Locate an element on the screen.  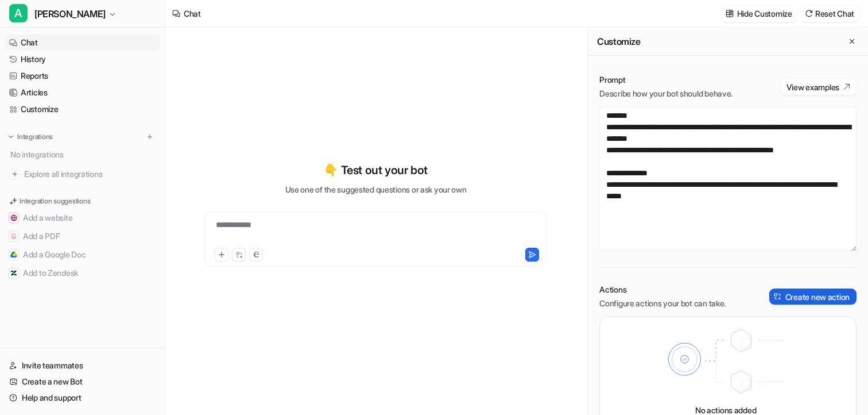
span: A is located at coordinates (18, 13).